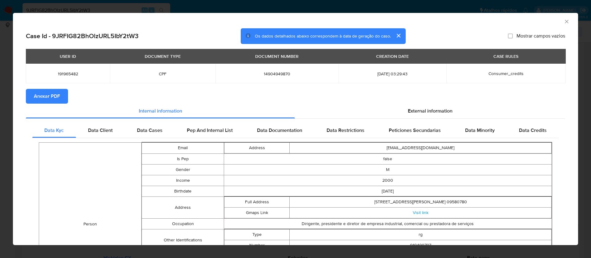 The width and height of the screenshot is (591, 258). Describe the element at coordinates (388, 170) in the screenshot. I see `td: M` at that location.